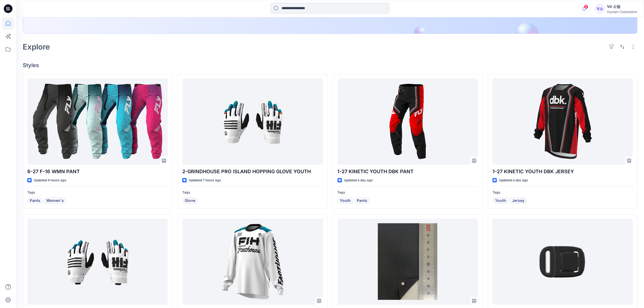  I want to click on div: V소, so click(600, 9).